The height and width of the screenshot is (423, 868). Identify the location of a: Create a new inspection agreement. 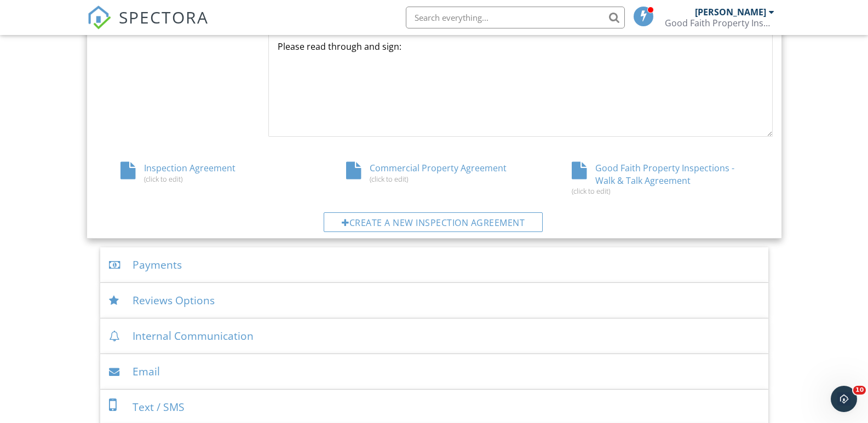
(435, 223).